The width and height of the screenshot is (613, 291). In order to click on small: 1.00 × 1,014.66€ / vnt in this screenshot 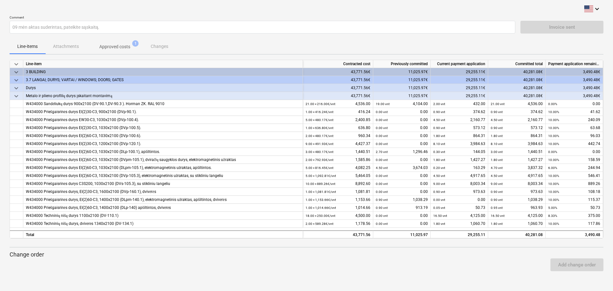, I will do `click(321, 208)`.